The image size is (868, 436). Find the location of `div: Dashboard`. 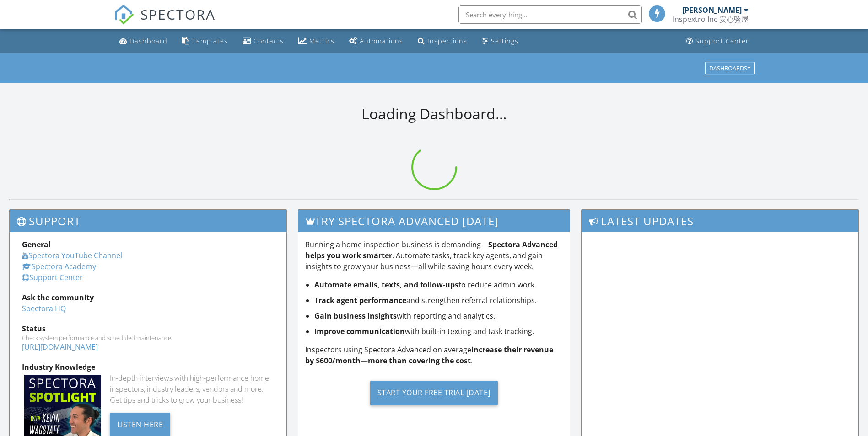

div: Dashboard is located at coordinates (148, 41).